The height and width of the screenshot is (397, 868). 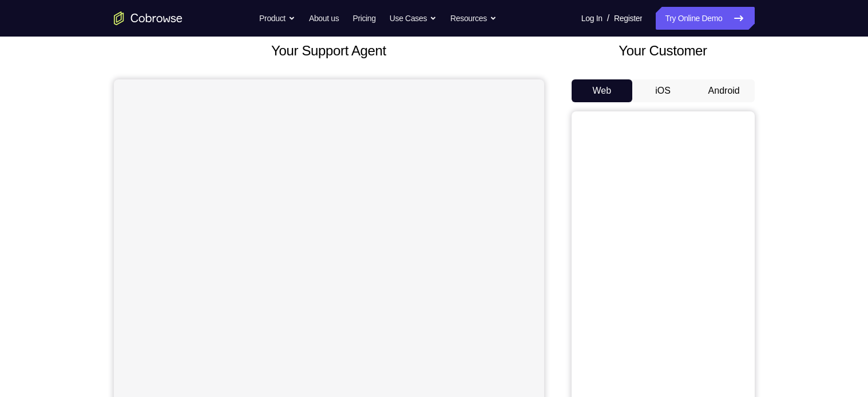 I want to click on a: Log In, so click(x=591, y=18).